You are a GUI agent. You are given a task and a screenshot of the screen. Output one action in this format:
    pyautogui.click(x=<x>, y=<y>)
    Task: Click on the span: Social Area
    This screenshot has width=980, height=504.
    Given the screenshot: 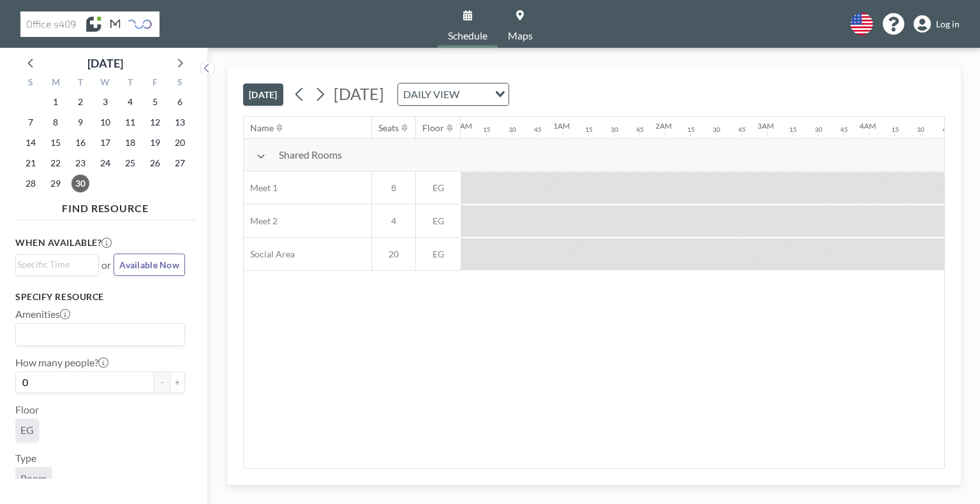 What is the action you would take?
    pyautogui.click(x=269, y=255)
    